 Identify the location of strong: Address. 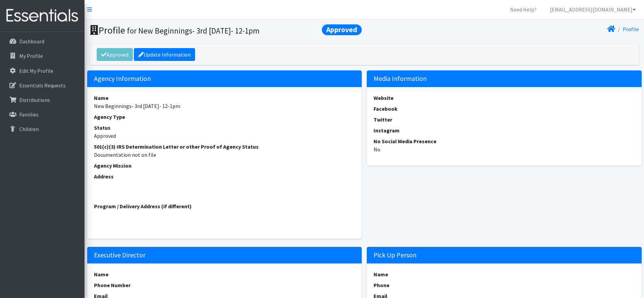
(104, 177).